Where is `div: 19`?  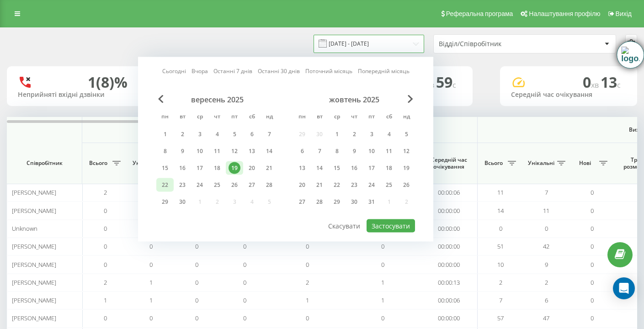
div: 19 is located at coordinates (234, 168).